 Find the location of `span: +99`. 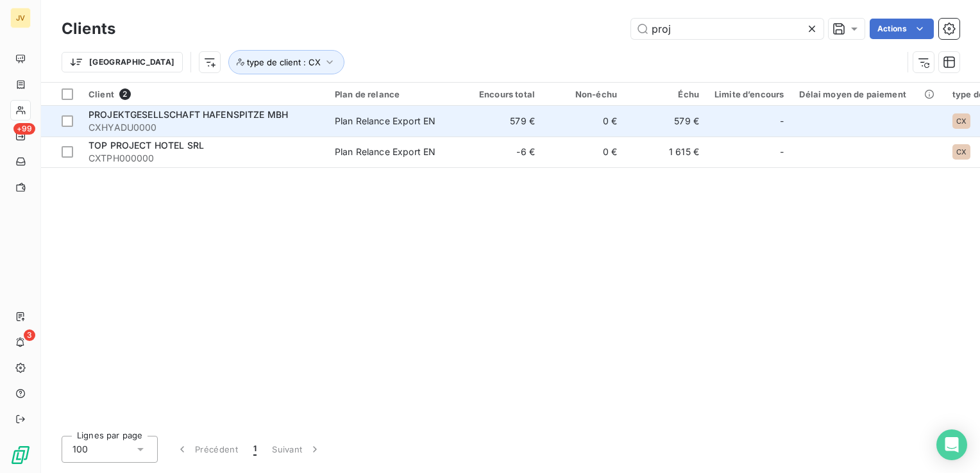

span: +99 is located at coordinates (24, 129).